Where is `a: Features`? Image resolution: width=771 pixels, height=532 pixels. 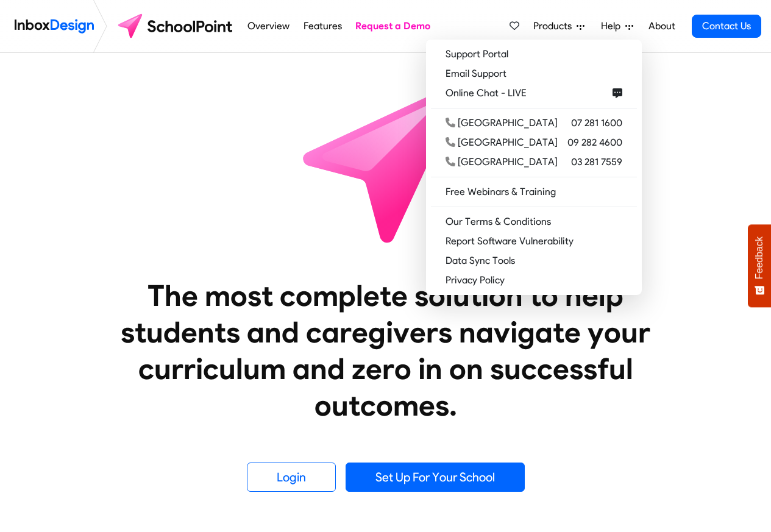 a: Features is located at coordinates (323, 26).